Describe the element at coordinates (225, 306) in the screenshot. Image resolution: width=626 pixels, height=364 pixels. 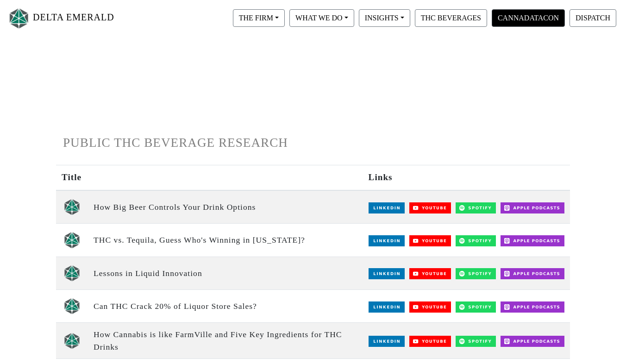
I see `td: Can THC Crack 20% of Liquor Store Sales?` at that location.